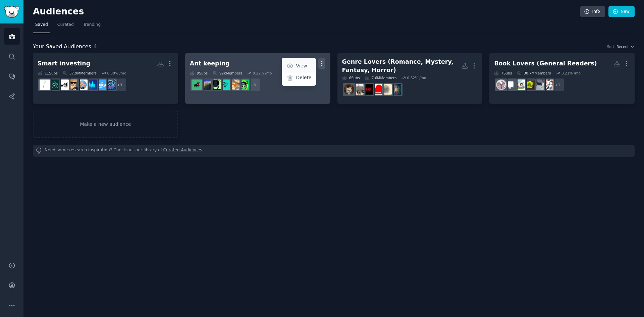  What do you see at coordinates (611, 47) in the screenshot?
I see `div: Sort` at bounding box center [611, 47].